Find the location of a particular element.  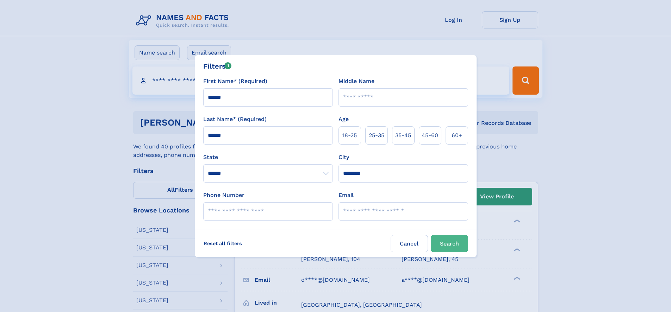

label: Middle Name is located at coordinates (356, 81).